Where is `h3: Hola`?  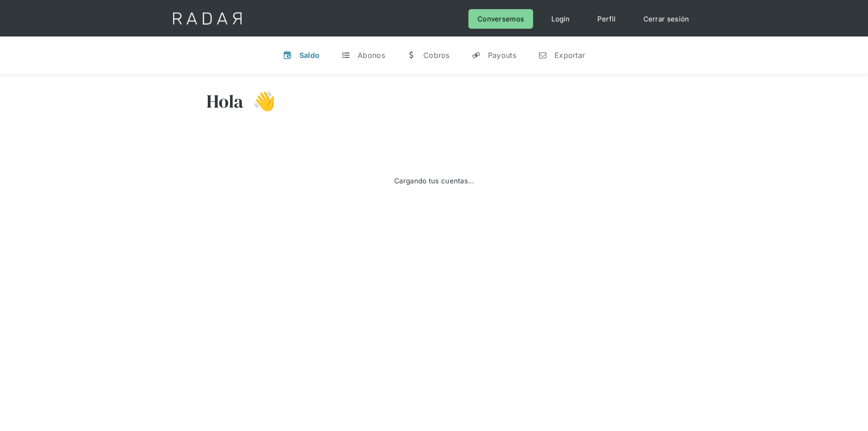 h3: Hola is located at coordinates (225, 101).